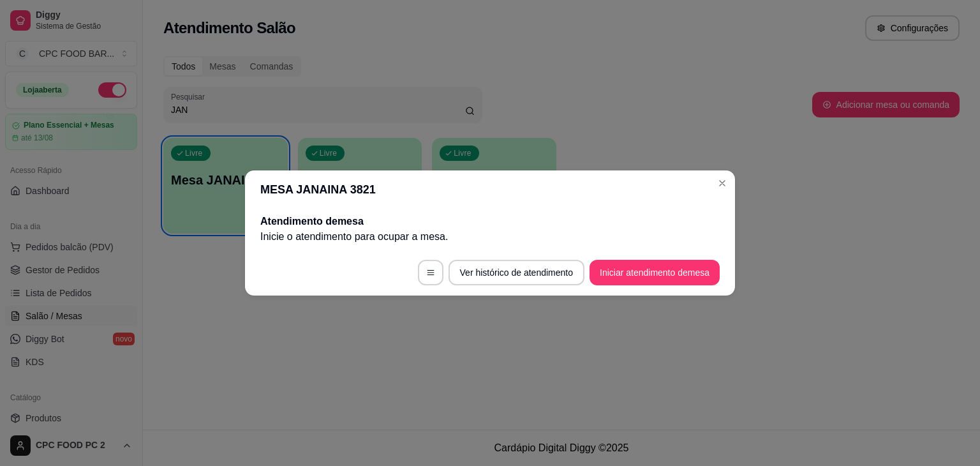  Describe the element at coordinates (490, 189) in the screenshot. I see `header: MESA JANAINA 3821` at that location.